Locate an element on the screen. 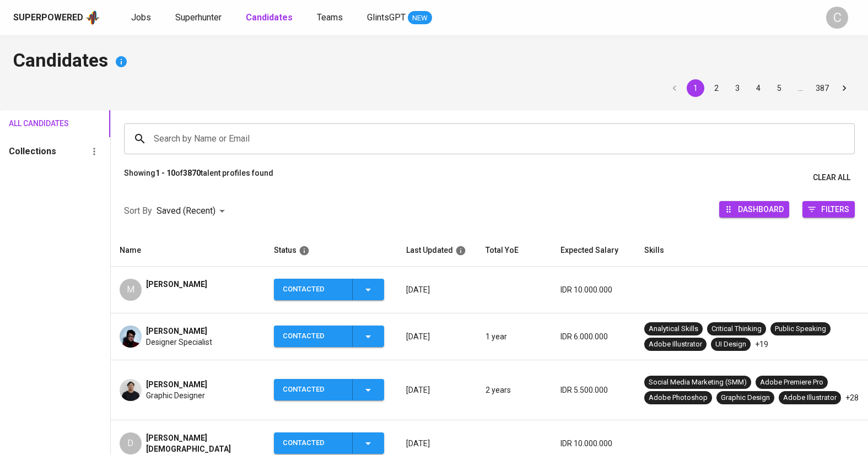 This screenshot has width=868, height=455. button: Clear All is located at coordinates (831, 177).